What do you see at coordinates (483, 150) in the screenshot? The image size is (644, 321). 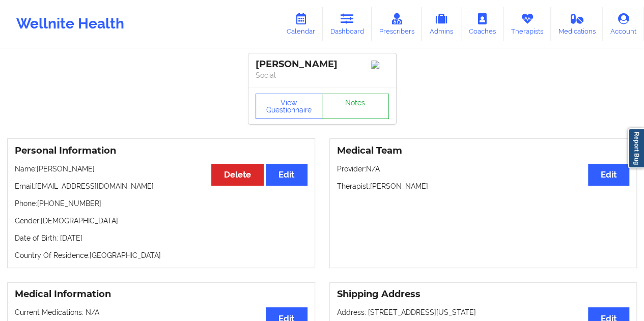 I see `h3: Medical Team` at bounding box center [483, 150].